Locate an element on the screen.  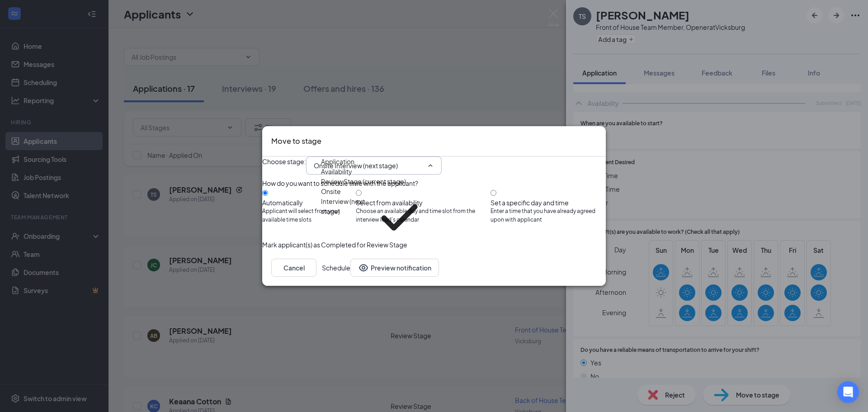
svg: Eye is located at coordinates (364, 268).